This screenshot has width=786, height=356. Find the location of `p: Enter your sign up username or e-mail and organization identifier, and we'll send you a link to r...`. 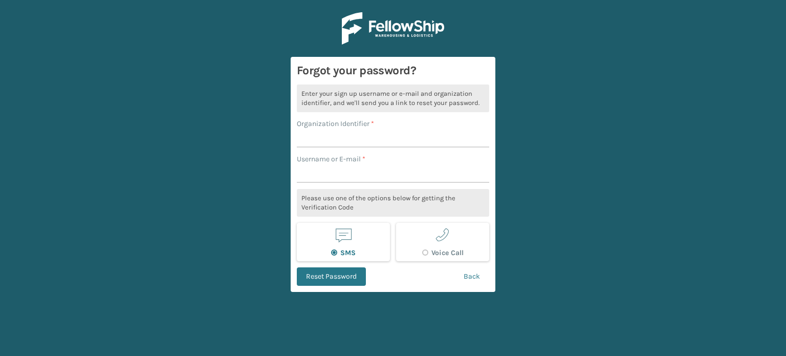

p: Enter your sign up username or e-mail and organization identifier, and we'll send you a link to r... is located at coordinates (393, 98).